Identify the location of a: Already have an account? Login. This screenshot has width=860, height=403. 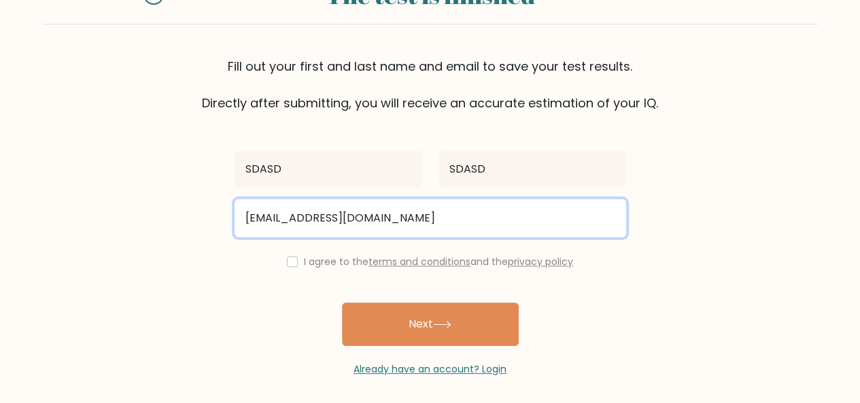
(429, 369).